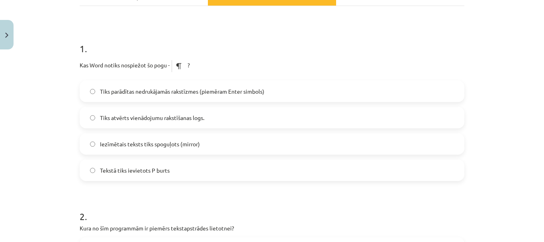  What do you see at coordinates (272, 209) in the screenshot?
I see `h1: 2 .` at bounding box center [272, 209].